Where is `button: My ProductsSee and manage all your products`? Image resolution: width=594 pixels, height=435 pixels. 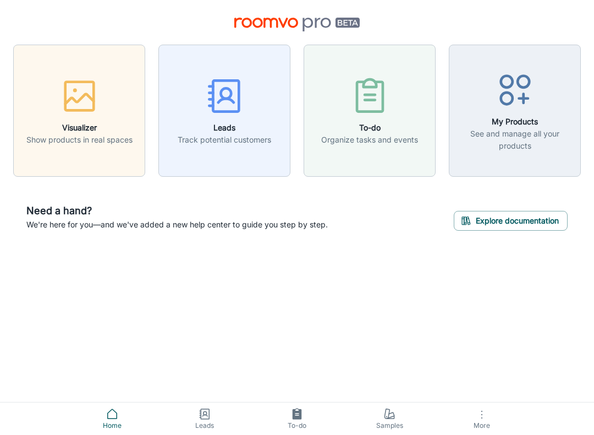
button: My ProductsSee and manage all your products is located at coordinates (515, 111).